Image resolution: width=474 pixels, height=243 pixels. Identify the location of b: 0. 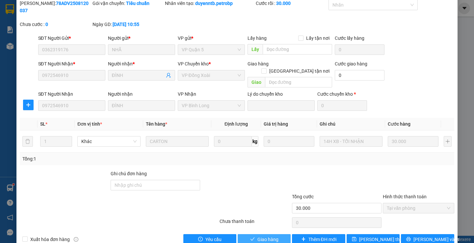
(47, 24).